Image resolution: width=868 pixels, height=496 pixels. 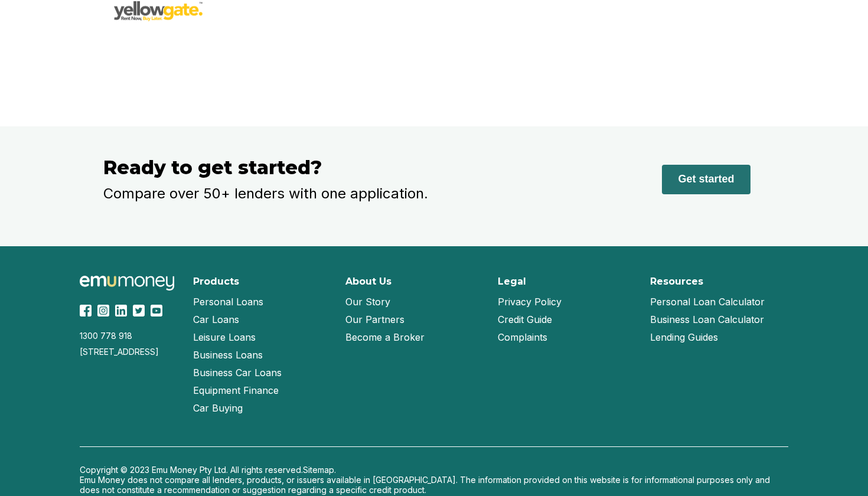 What do you see at coordinates (237, 373) in the screenshot?
I see `a: Business Car Loans` at bounding box center [237, 373].